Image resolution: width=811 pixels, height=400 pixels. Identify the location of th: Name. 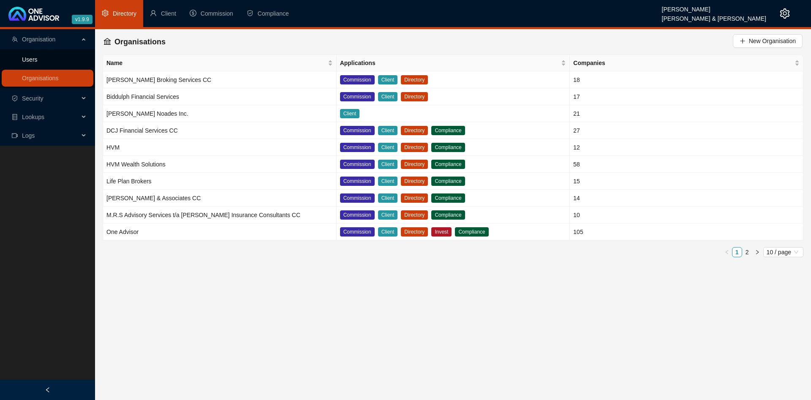
(220, 63).